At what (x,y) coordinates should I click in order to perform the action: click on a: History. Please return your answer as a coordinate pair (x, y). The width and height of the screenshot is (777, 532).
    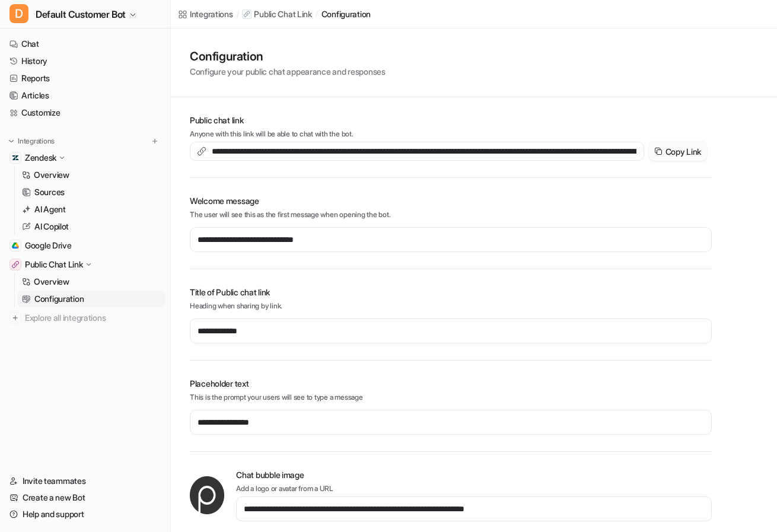
    Looking at the image, I should click on (85, 61).